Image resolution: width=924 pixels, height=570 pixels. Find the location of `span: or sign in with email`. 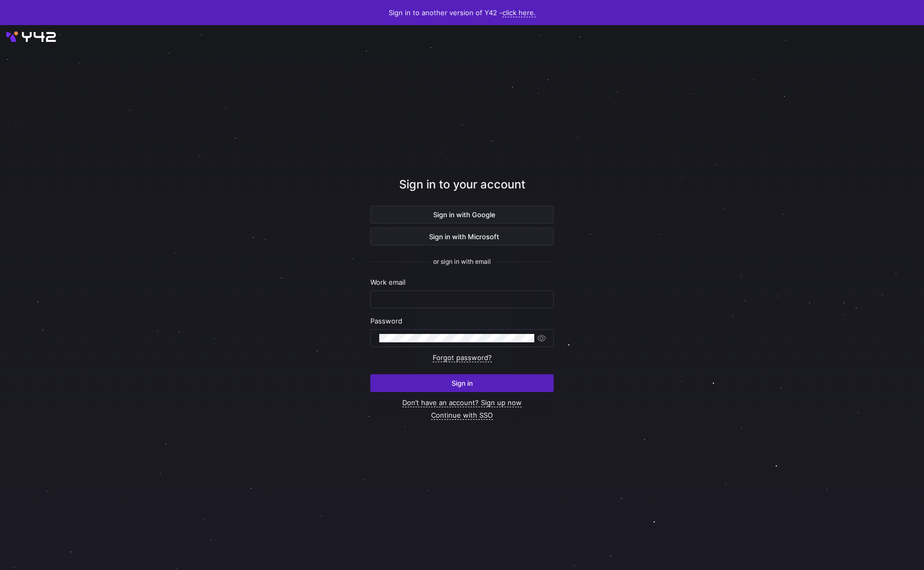

span: or sign in with email is located at coordinates (462, 262).